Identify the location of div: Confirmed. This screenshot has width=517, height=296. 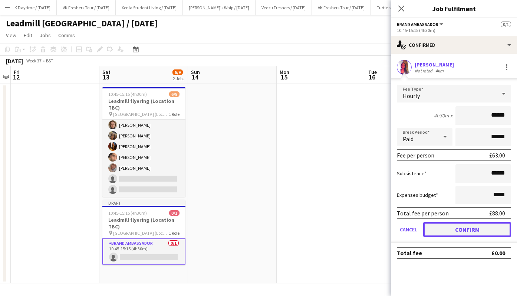
(454, 45).